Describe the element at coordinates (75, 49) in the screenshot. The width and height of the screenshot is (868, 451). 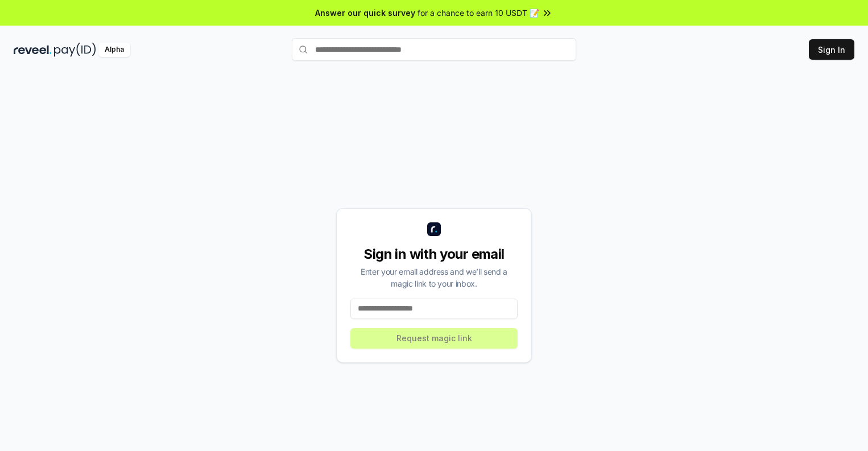
I see `img: pay_id` at that location.